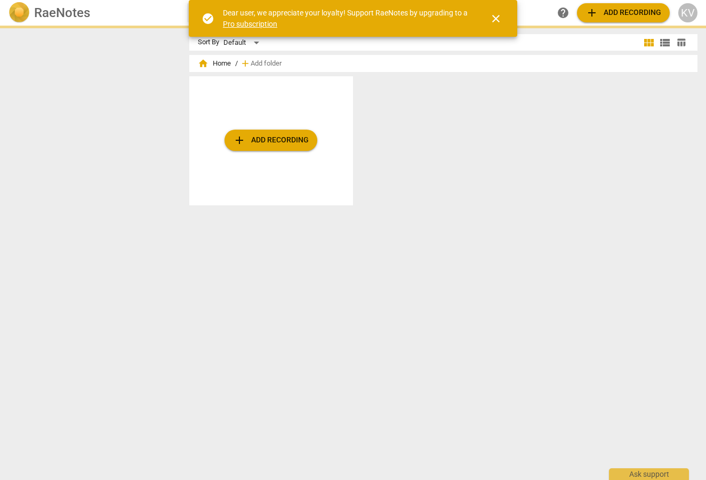 The width and height of the screenshot is (706, 480). I want to click on a: LogoRaeNotes, so click(93, 13).